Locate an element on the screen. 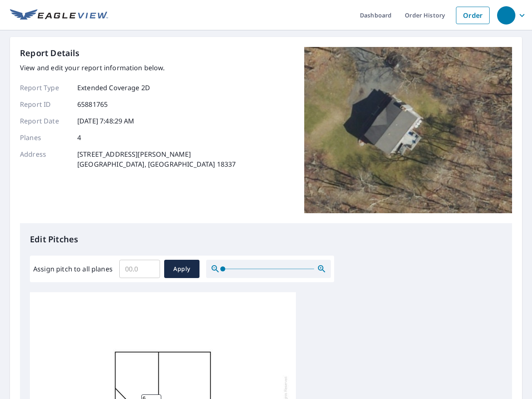 Image resolution: width=532 pixels, height=399 pixels. p: 4 is located at coordinates (79, 137).